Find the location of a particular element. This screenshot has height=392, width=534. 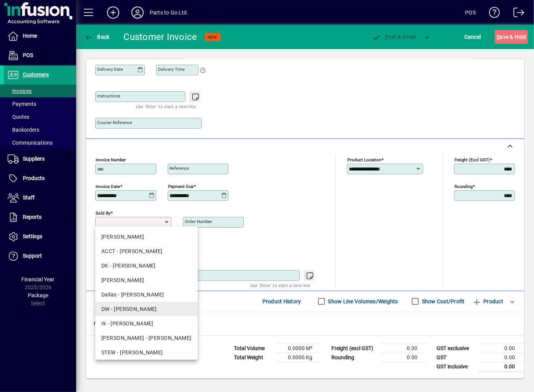

button: Cancel is located at coordinates (473, 37).